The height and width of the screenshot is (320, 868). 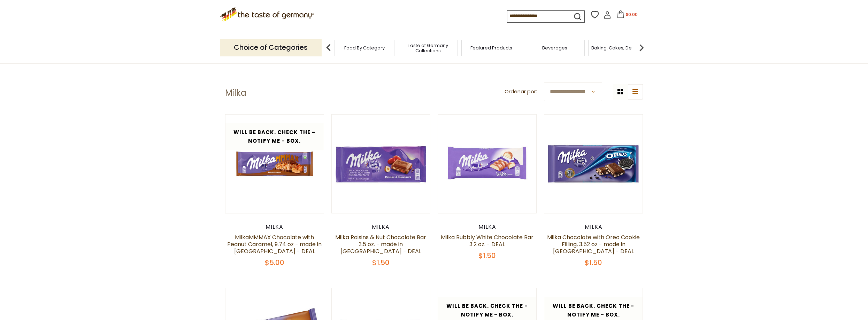 What do you see at coordinates (487, 163) in the screenshot?
I see `img: Milka Bubbly White` at bounding box center [487, 163].